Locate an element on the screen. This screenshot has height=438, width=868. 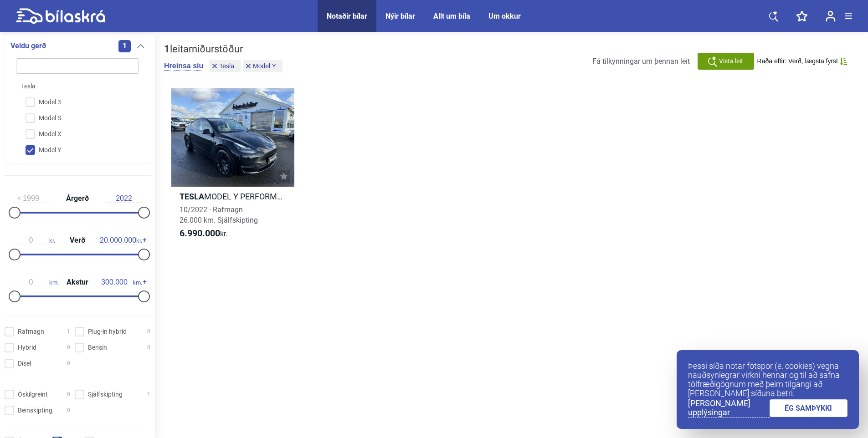
span: Dísel is located at coordinates (24, 363).